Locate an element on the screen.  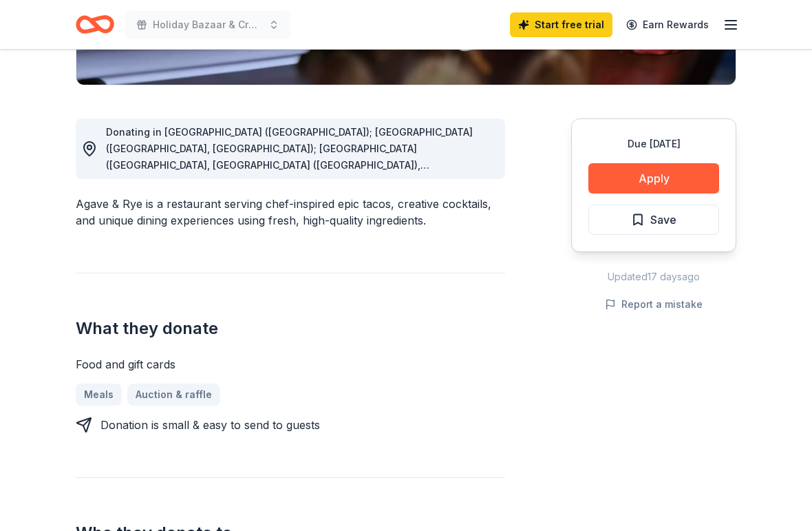
div: Food and gift cards is located at coordinates (291, 364).